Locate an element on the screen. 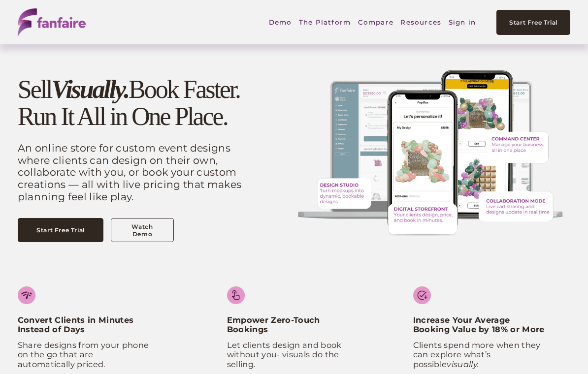  p: Share designs from your phone on the go that are automatically priced. is located at coordinates (85, 354).